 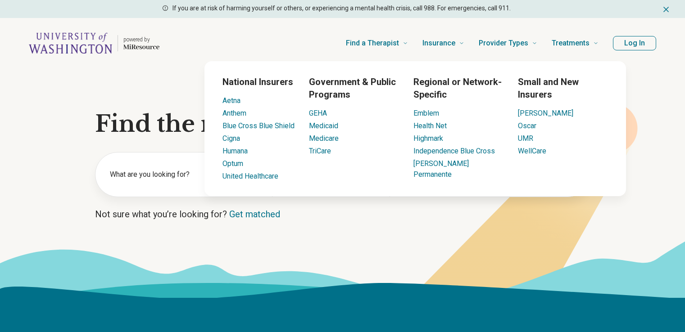 I want to click on a: Medicare, so click(x=324, y=138).